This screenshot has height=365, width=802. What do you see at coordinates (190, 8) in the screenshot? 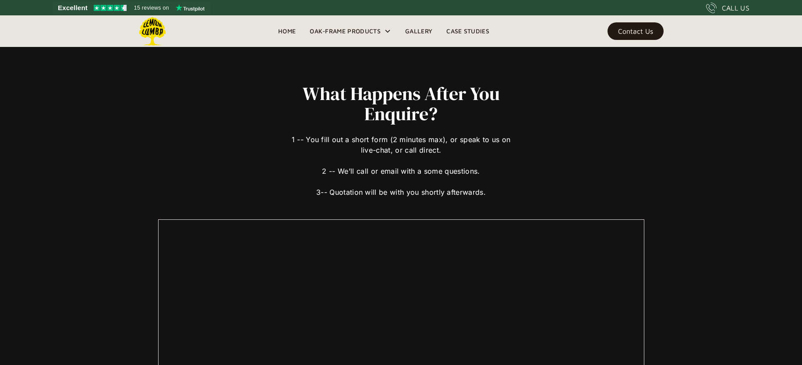
I see `img: Trustpilot logo` at bounding box center [190, 8].